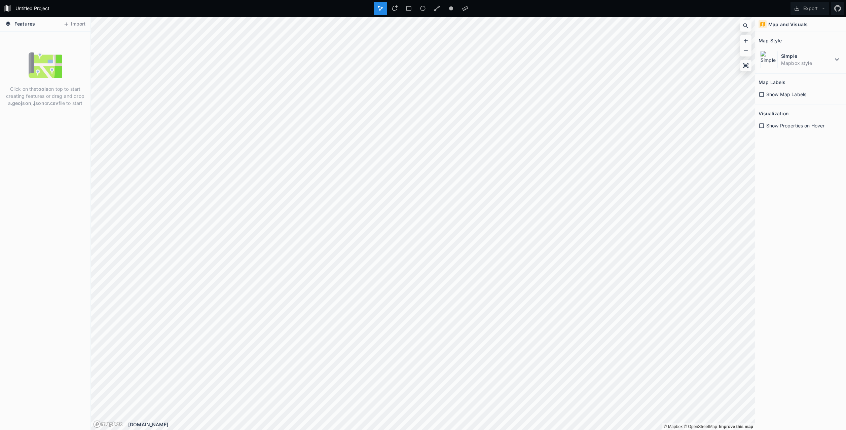  Describe the element at coordinates (788, 24) in the screenshot. I see `h4: Map and Visuals` at that location.